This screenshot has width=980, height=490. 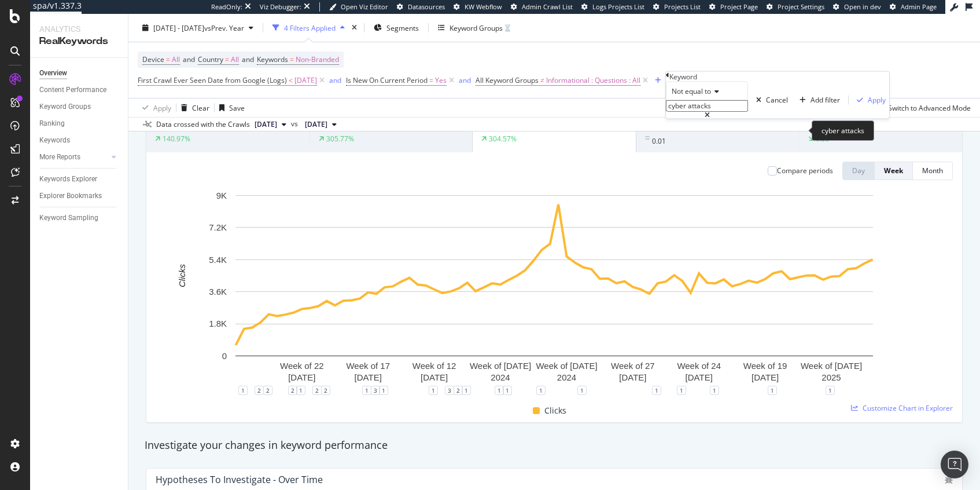 What do you see at coordinates (59, 157) in the screenshot?
I see `div: More Reports` at bounding box center [59, 157].